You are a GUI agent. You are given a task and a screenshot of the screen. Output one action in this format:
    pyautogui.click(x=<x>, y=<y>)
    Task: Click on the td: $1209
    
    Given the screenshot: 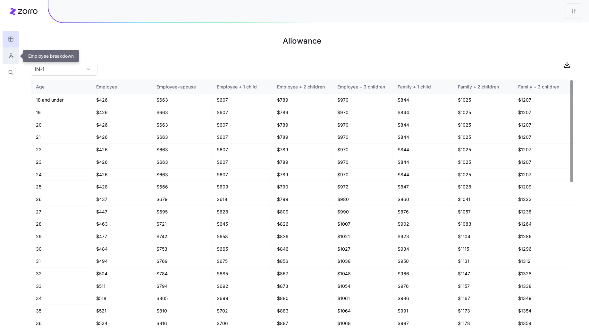 What is the action you would take?
    pyautogui.click(x=544, y=187)
    